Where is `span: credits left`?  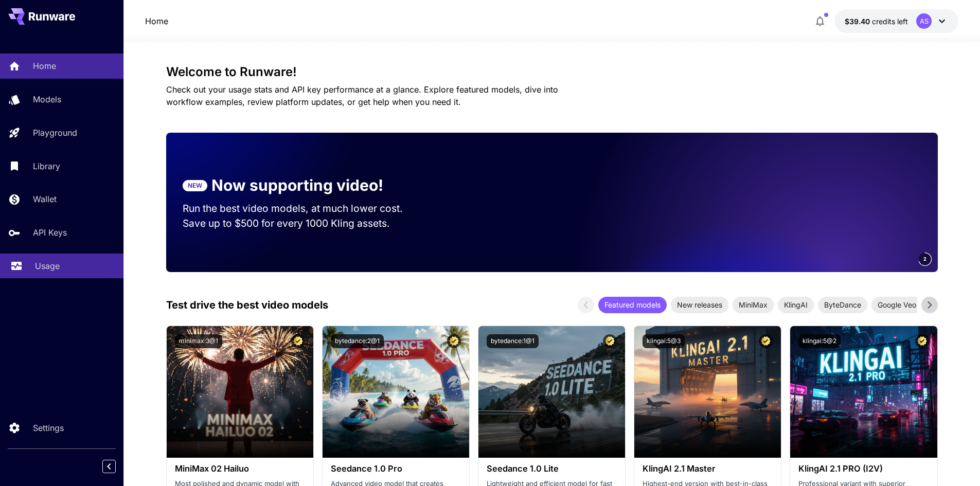
span: credits left is located at coordinates (890, 21).